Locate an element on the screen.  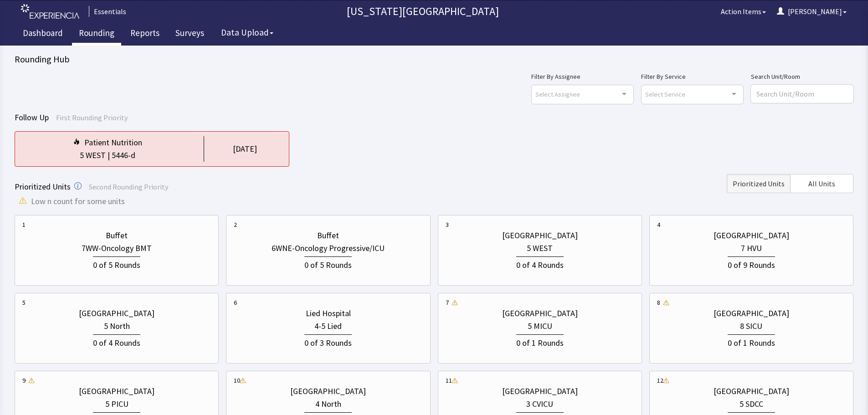
div: 0 of 9 Rounds is located at coordinates (751, 264).